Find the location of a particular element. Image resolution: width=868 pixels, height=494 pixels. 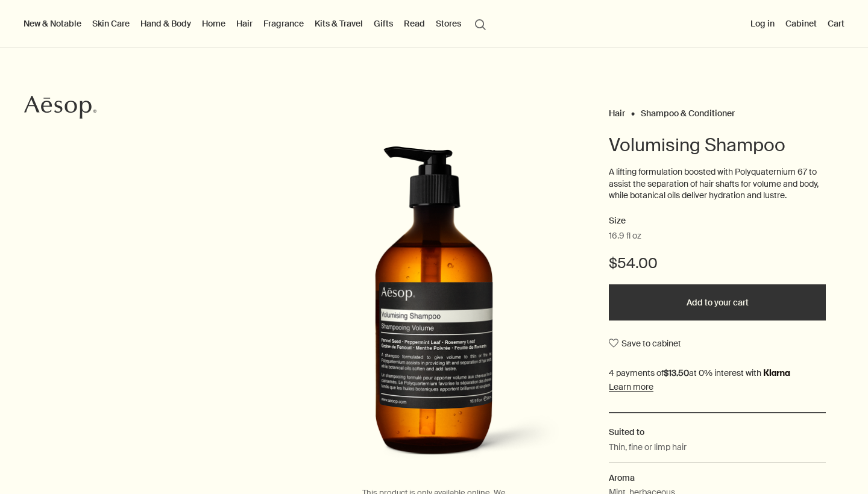

p: A lifting formulation boosted with Polyquaternium 67 to assist the separation of hair shafts for ... is located at coordinates (717, 184).